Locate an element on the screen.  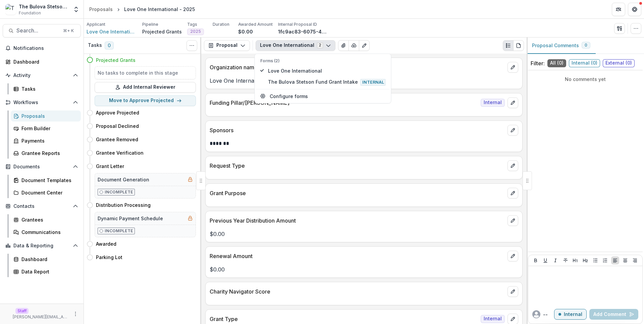
div: Dashboard is located at coordinates (48, 260).